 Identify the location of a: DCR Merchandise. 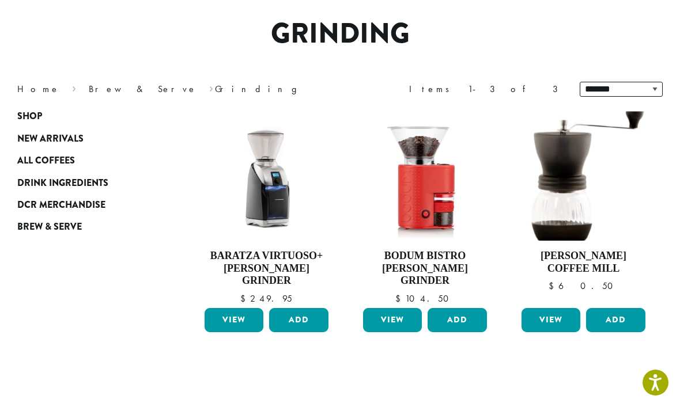
(85, 205).